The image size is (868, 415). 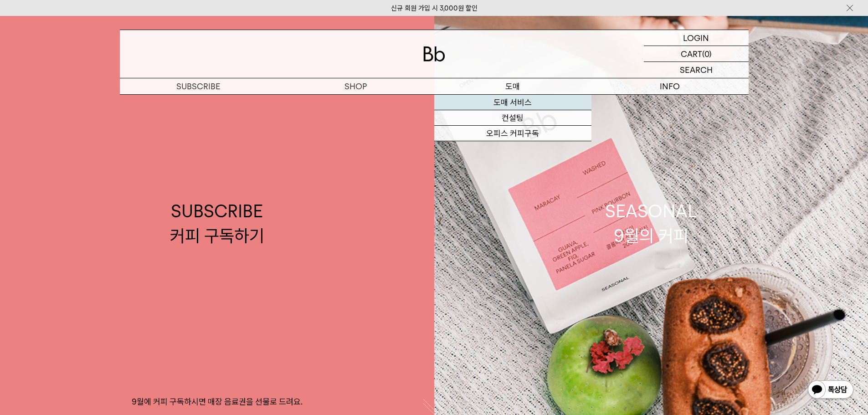 What do you see at coordinates (691, 53) in the screenshot?
I see `p: CART` at bounding box center [691, 53].